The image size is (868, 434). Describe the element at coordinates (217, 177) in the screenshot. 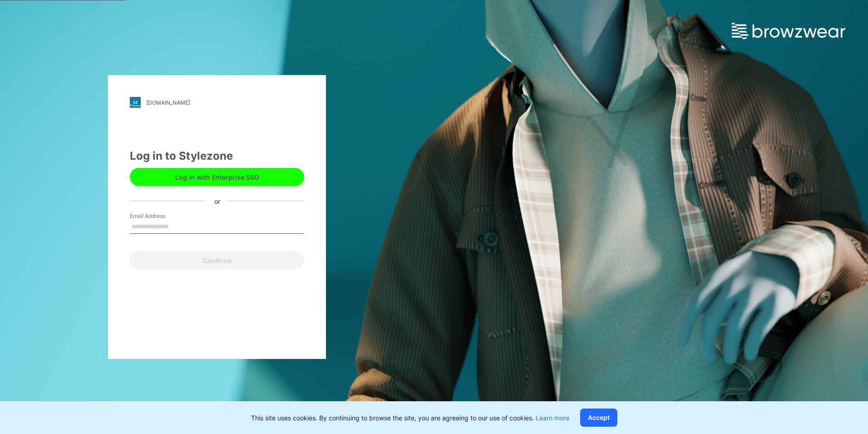

I see `button: Log in with Enterprise SSO` at that location.